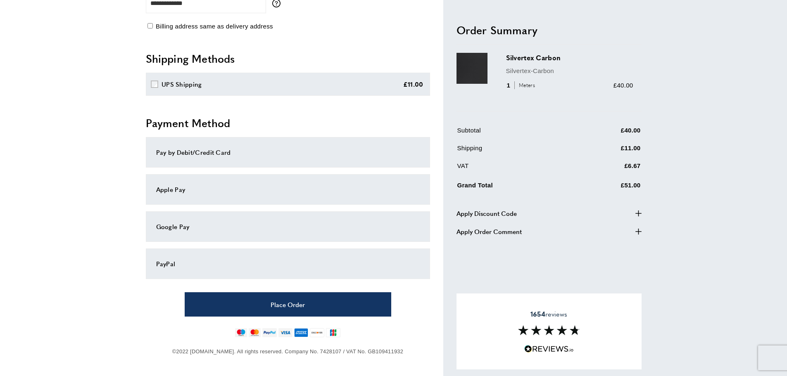 This screenshot has width=787, height=376. I want to click on h2: Shipping Methods, so click(288, 59).